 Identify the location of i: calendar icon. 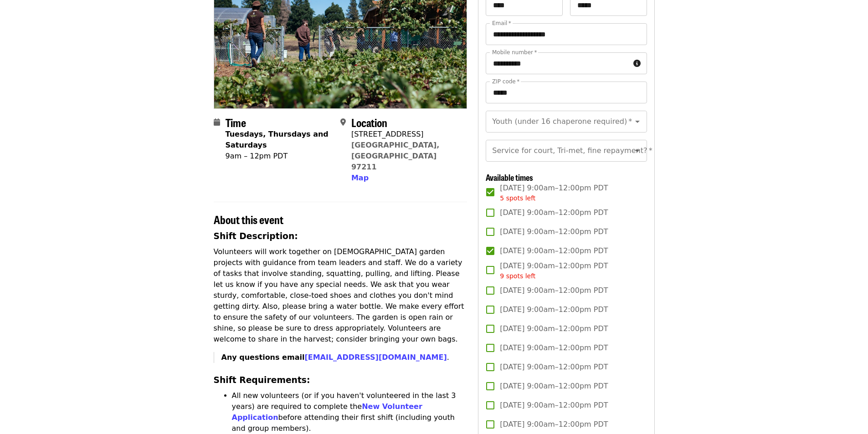
(217, 122).